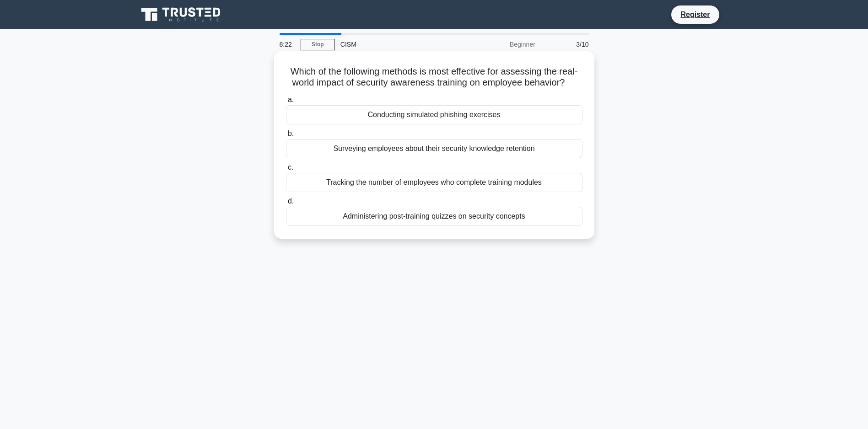 The image size is (868, 429). What do you see at coordinates (318, 44) in the screenshot?
I see `a: Stop` at bounding box center [318, 44].